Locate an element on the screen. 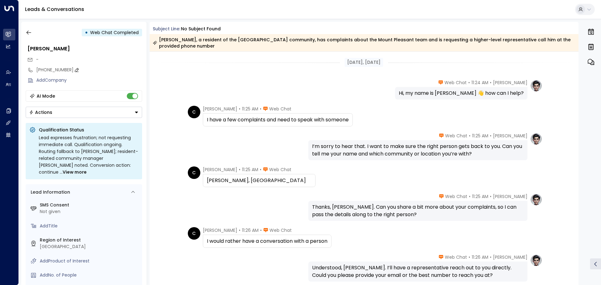 The height and width of the screenshot is (285, 601). div: I would rather have a conversation with a person is located at coordinates (267, 241).